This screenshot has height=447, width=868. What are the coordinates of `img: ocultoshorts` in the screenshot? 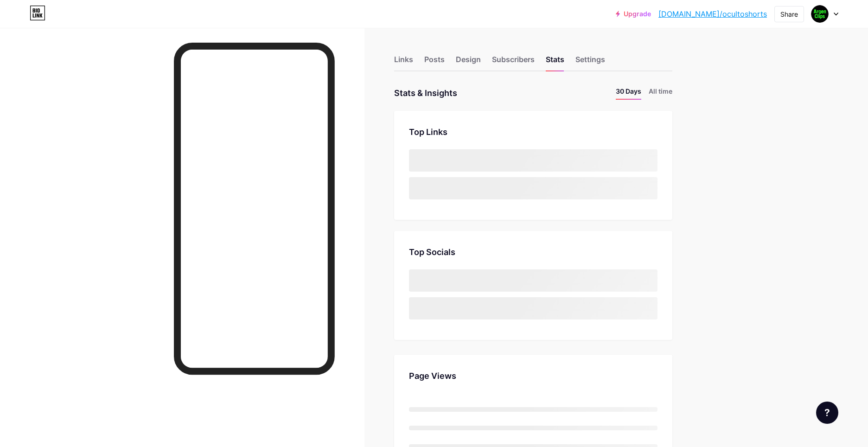 It's located at (820, 14).